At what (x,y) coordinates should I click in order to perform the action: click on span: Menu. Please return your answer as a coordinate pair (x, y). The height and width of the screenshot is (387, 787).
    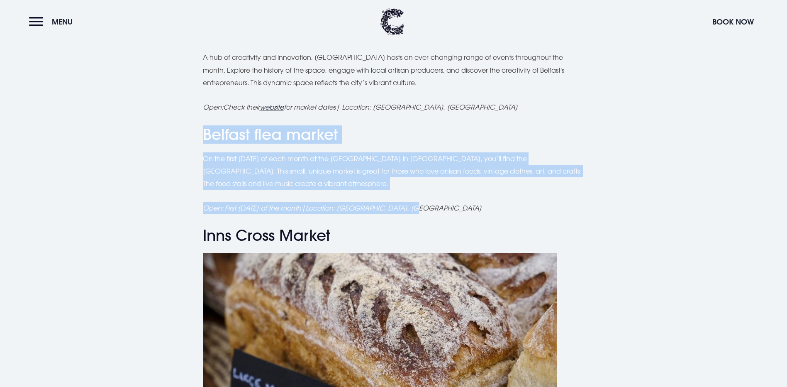
    Looking at the image, I should click on (62, 22).